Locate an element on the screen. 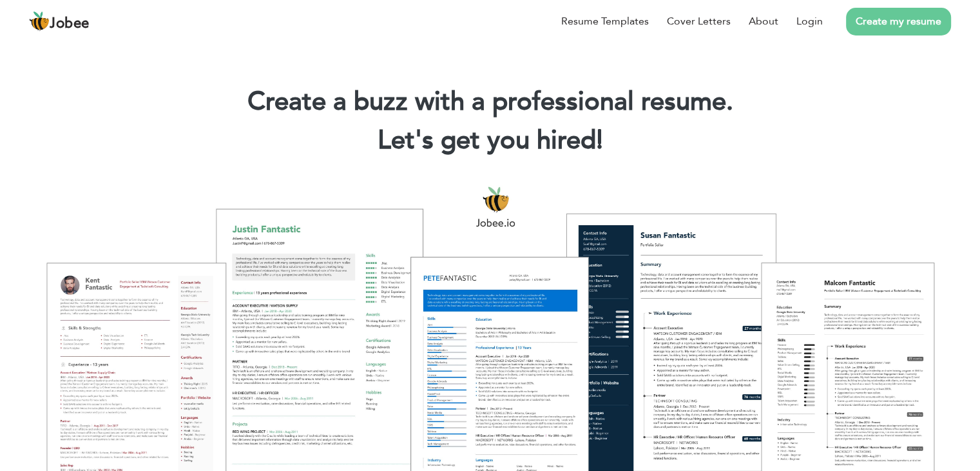 This screenshot has height=471, width=980. a: About is located at coordinates (764, 21).